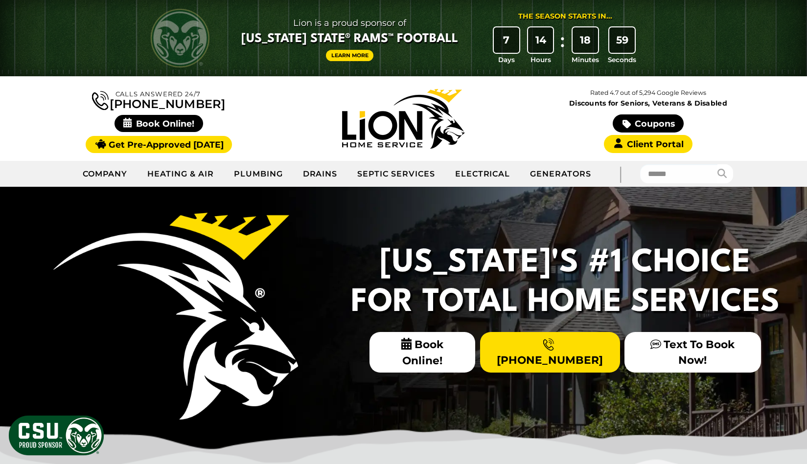 Image resolution: width=807 pixels, height=464 pixels. Describe the element at coordinates (541, 40) in the screenshot. I see `div: 14` at that location.